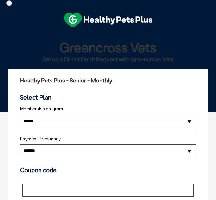 The height and width of the screenshot is (200, 216). What do you see at coordinates (108, 20) in the screenshot?
I see `img: hpp-logo-landscape-green-white.png` at bounding box center [108, 20].